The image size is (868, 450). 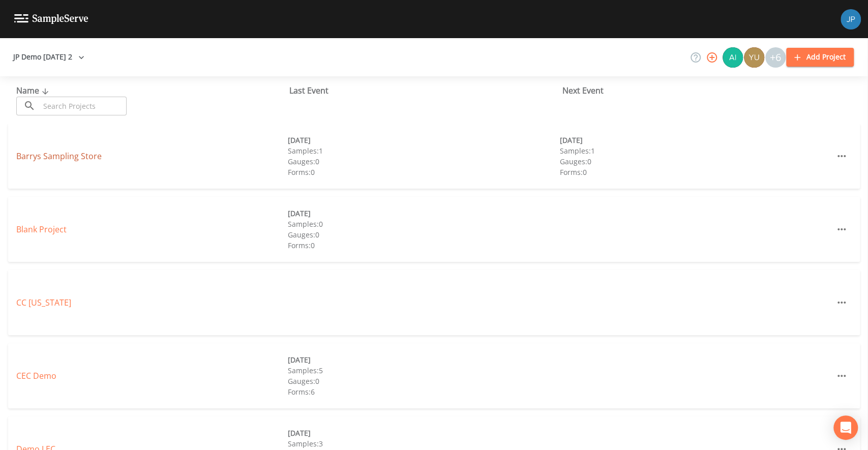 I want to click on a: Barrys Sampling Store, so click(x=59, y=156).